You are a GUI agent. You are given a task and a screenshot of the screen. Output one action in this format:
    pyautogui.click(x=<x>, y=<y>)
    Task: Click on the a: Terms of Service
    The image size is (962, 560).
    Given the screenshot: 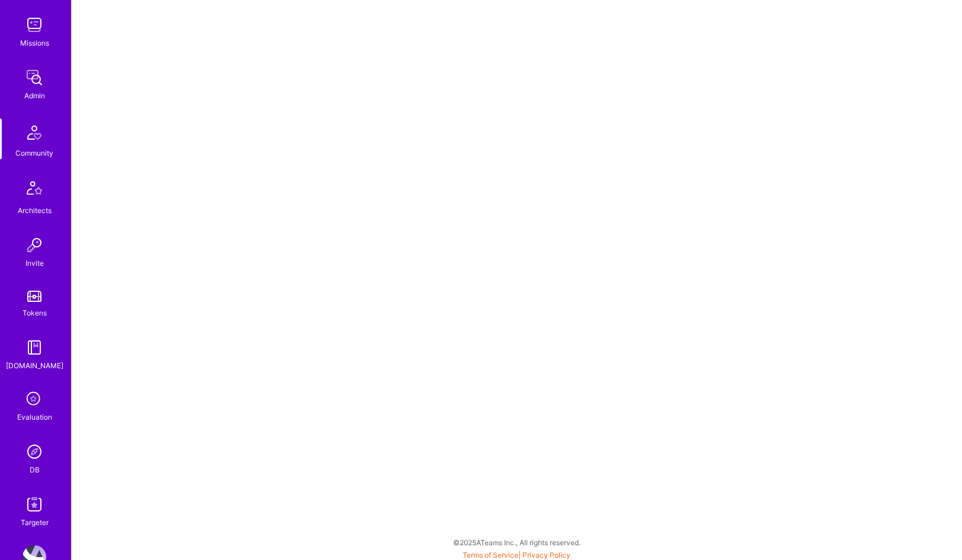 What is the action you would take?
    pyautogui.click(x=490, y=555)
    